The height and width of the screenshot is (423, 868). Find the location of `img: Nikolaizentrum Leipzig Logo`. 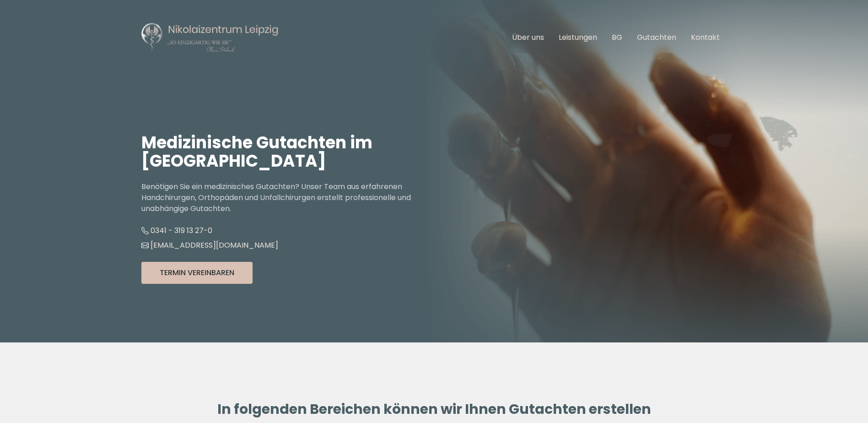

img: Nikolaizentrum Leipzig Logo is located at coordinates (210, 37).